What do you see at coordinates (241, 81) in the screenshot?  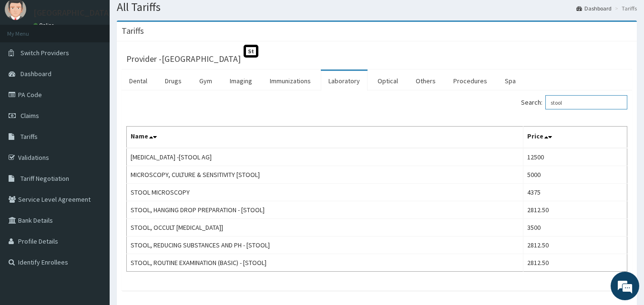 I see `a: Imaging` at bounding box center [241, 81].